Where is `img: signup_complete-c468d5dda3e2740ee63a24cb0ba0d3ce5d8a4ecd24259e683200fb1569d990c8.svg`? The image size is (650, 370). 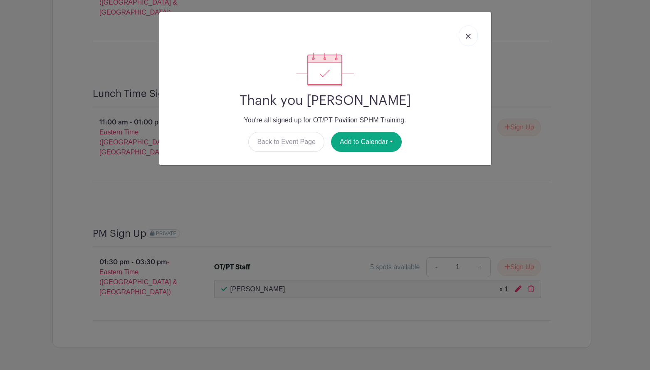
img: signup_complete-c468d5dda3e2740ee63a24cb0ba0d3ce5d8a4ecd24259e683200fb1569d990c8.svg is located at coordinates (325, 69).